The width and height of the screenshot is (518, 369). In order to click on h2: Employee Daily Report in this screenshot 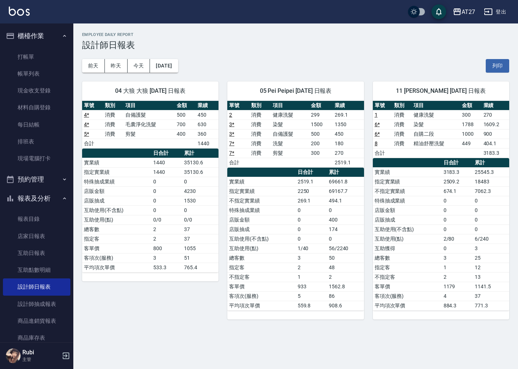, I will do `click(296, 34)`.